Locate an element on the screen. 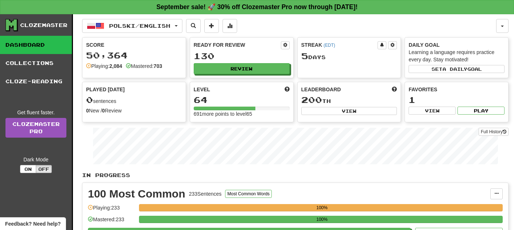 The image size is (514, 230). span: Level is located at coordinates (202, 89).